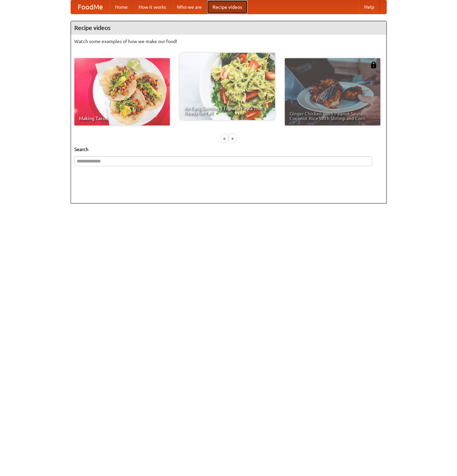 The image size is (457, 476). What do you see at coordinates (228, 7) in the screenshot?
I see `a: Recipe videos` at bounding box center [228, 7].